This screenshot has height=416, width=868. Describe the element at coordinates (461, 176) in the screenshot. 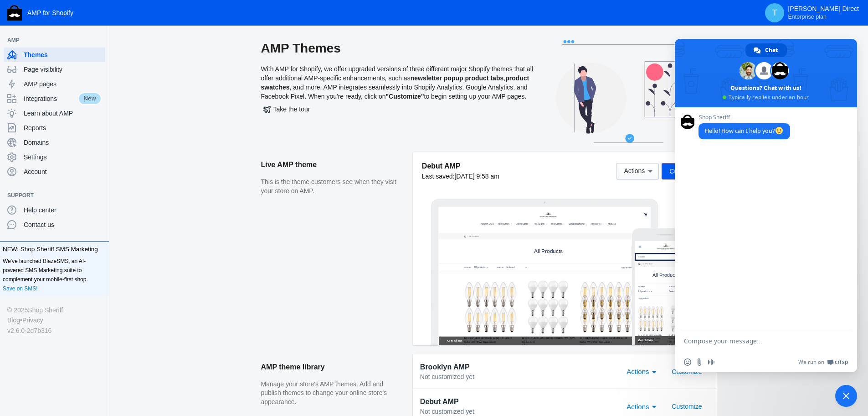

I see `div: Last saved:` at that location.